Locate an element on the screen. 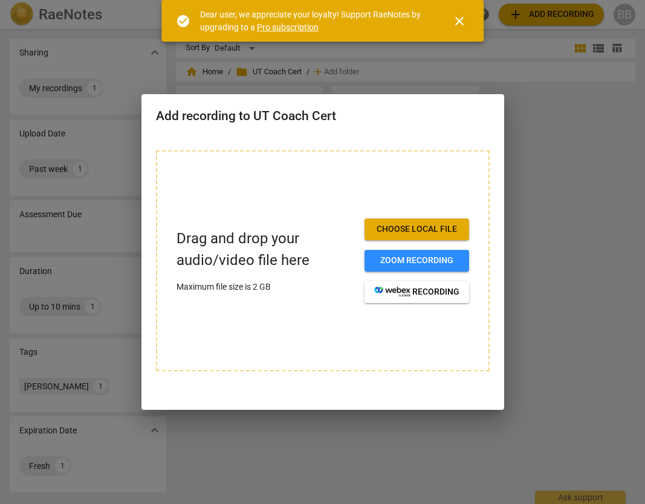 The image size is (645, 504). span: check_circle is located at coordinates (183, 21).